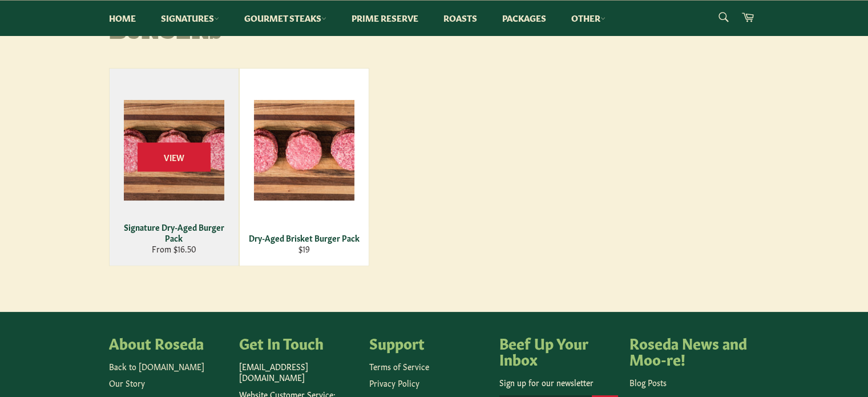  I want to click on h4: Roseda News and Moo-re!, so click(689, 350).